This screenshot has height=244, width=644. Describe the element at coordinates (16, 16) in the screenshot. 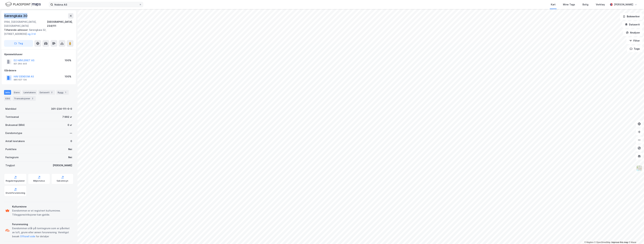

I see `div: Sørengkaia 30` at that location.